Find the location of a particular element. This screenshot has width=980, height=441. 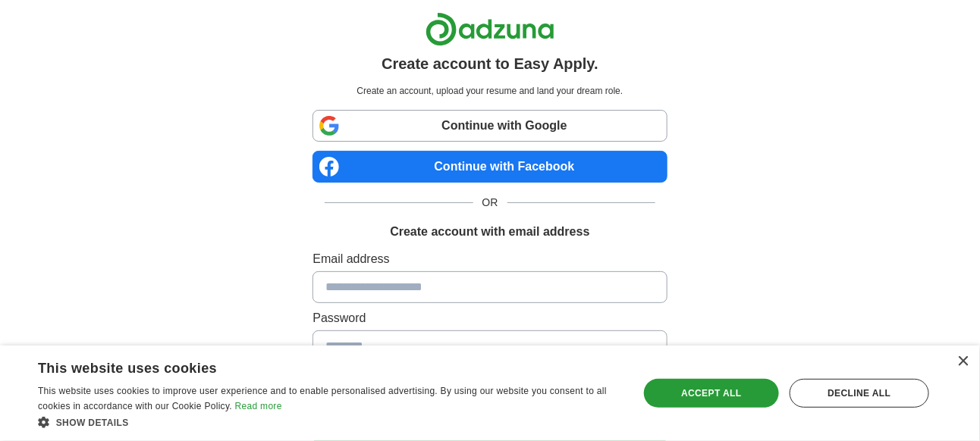

span: Show details is located at coordinates (92, 423).